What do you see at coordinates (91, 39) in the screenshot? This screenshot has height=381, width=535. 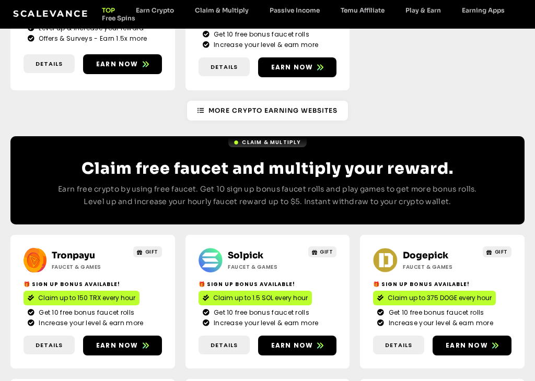 I see `span: Offers & Surveys - Earn 1.5x more` at bounding box center [91, 39].